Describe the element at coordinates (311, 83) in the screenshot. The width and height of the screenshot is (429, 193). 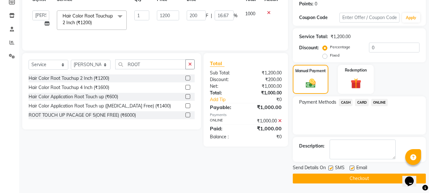
I see `img: _cash.svg` at that location.